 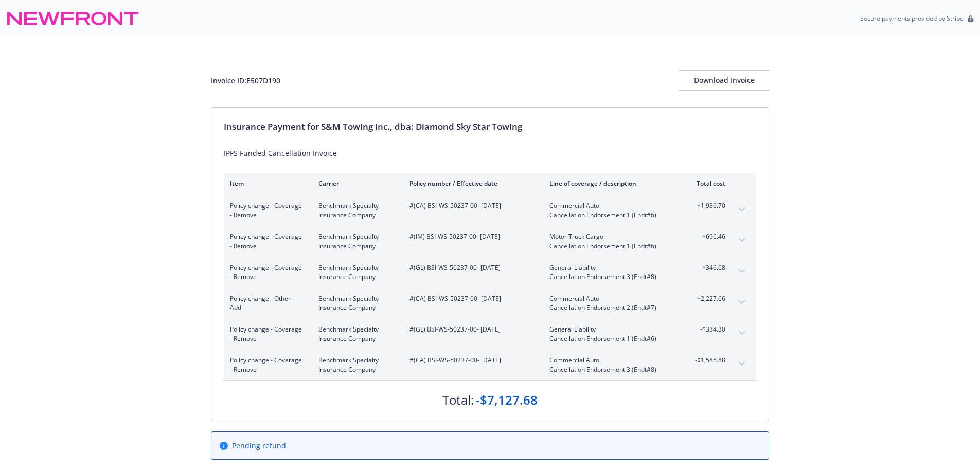 What do you see at coordinates (355, 183) in the screenshot?
I see `div: Carrier` at bounding box center [355, 183].